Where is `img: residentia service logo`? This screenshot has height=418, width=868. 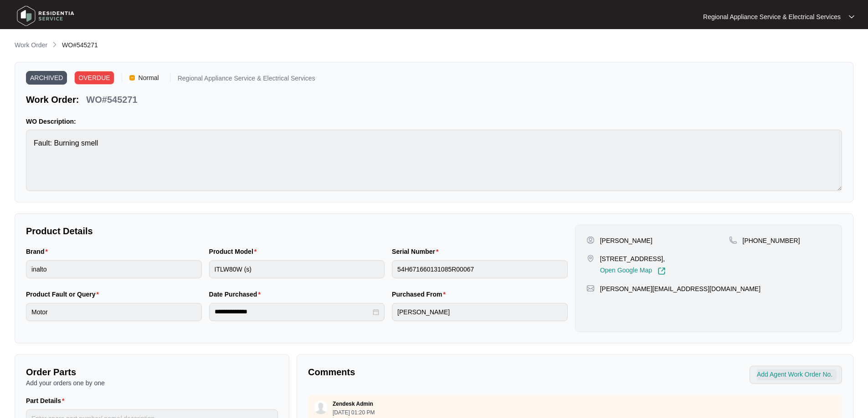
img: residentia service logo is located at coordinates (45, 16).